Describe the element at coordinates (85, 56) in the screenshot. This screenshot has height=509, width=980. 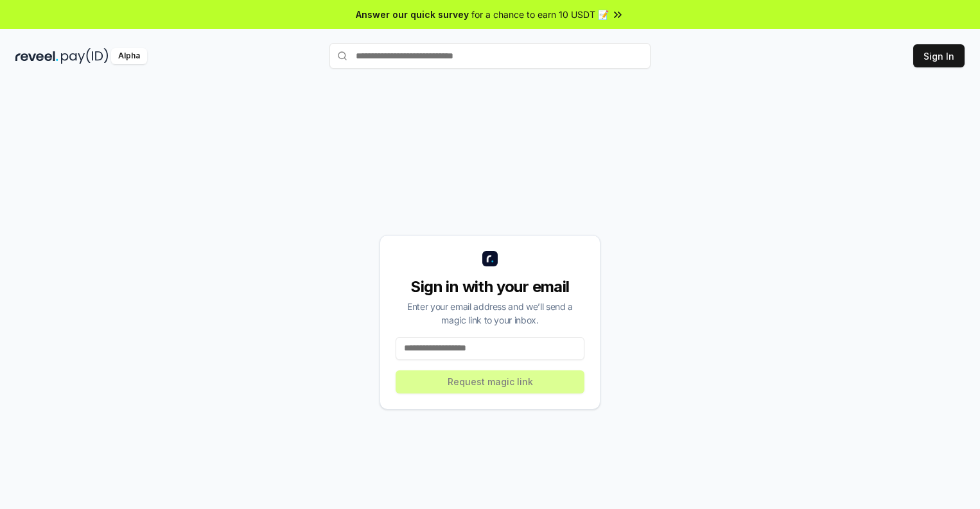
I see `img: pay_id` at that location.